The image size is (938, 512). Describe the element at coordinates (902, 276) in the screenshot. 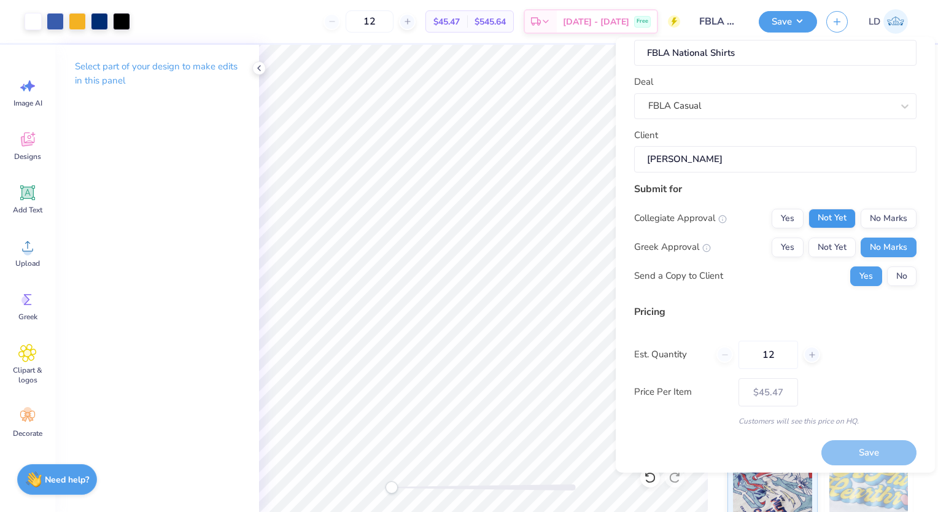

I see `button: No` at that location.